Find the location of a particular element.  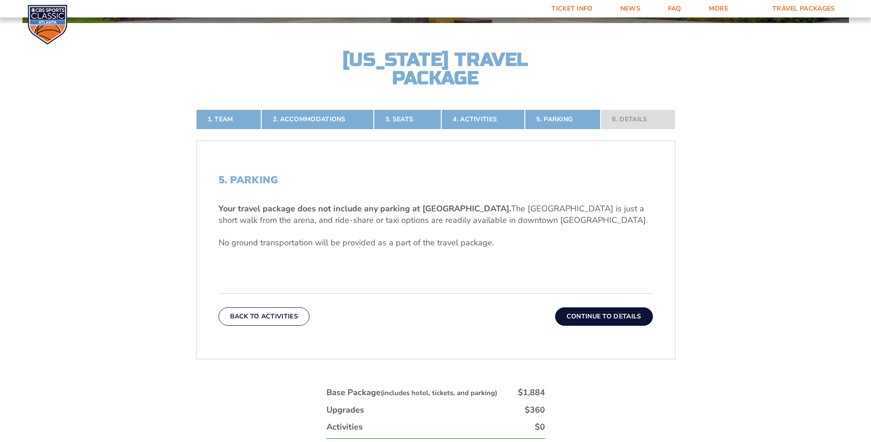

div: $1,884 is located at coordinates (531, 392).